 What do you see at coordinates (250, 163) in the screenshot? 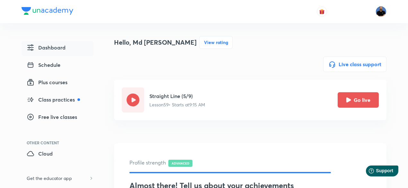
I see `h5: Profile strength` at bounding box center [250, 163].